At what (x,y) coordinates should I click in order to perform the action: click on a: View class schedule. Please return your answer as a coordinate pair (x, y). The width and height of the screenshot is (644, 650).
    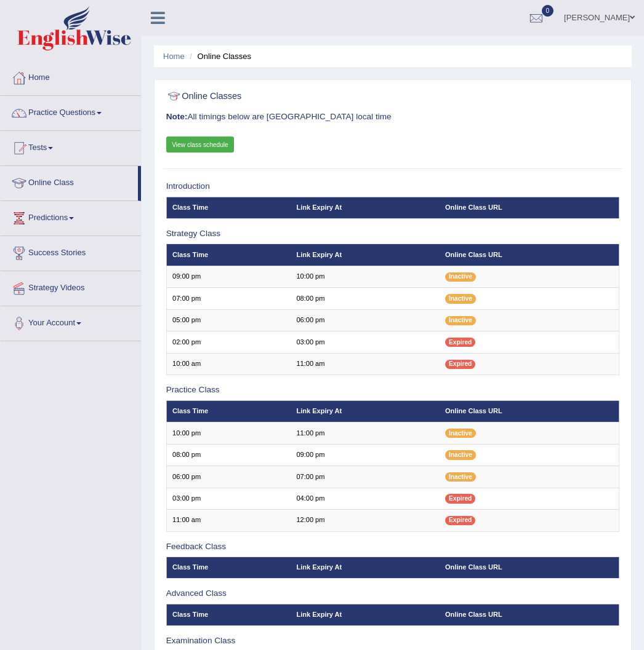
    Looking at the image, I should click on (200, 145).